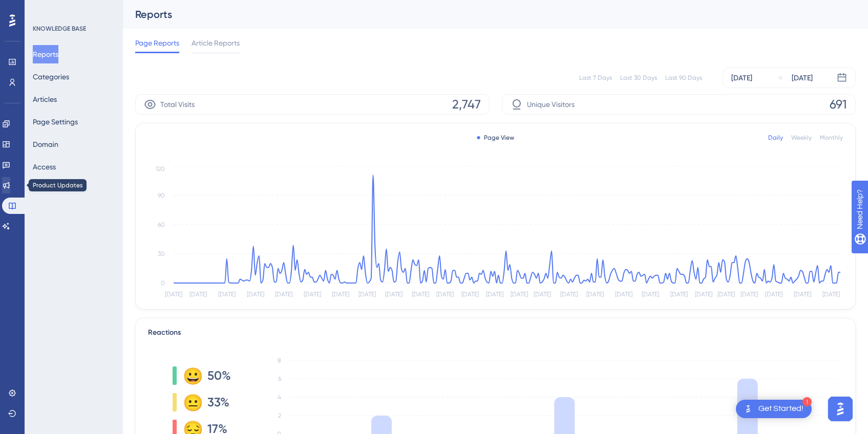  I want to click on div: Last 90 Days, so click(683, 78).